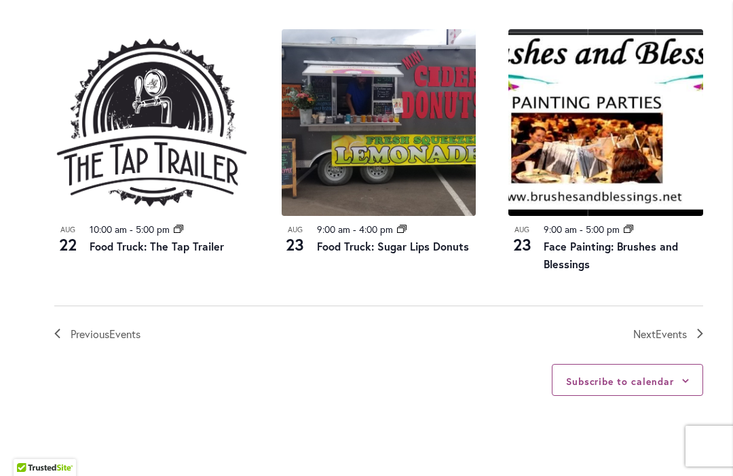 The width and height of the screenshot is (733, 476). What do you see at coordinates (151, 122) in the screenshot?
I see `img: Food Truck: The Tap Trailer` at bounding box center [151, 122].